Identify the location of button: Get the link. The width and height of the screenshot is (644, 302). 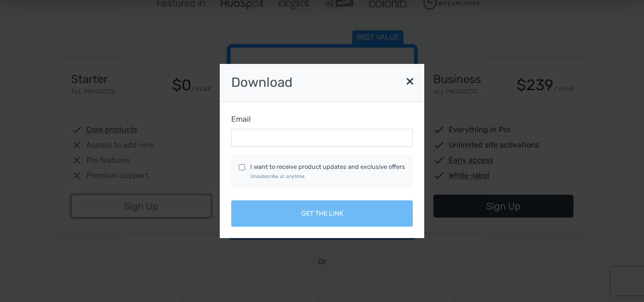
(322, 213).